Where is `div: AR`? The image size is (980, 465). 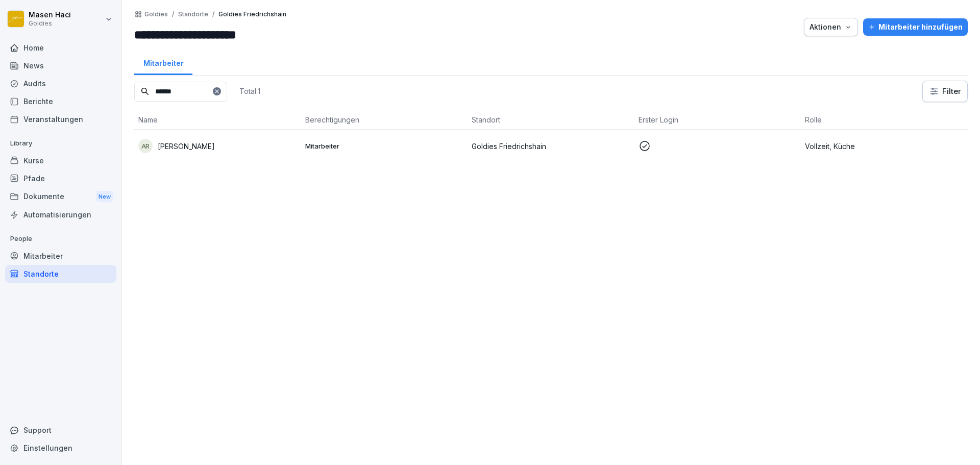 div: AR is located at coordinates (145, 146).